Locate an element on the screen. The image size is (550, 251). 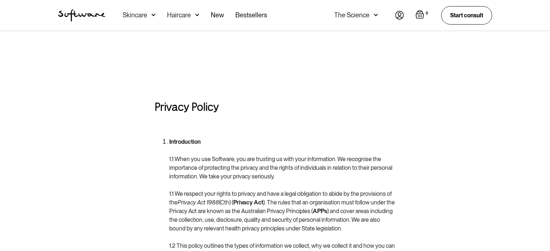
div: Haircare is located at coordinates (179, 15).